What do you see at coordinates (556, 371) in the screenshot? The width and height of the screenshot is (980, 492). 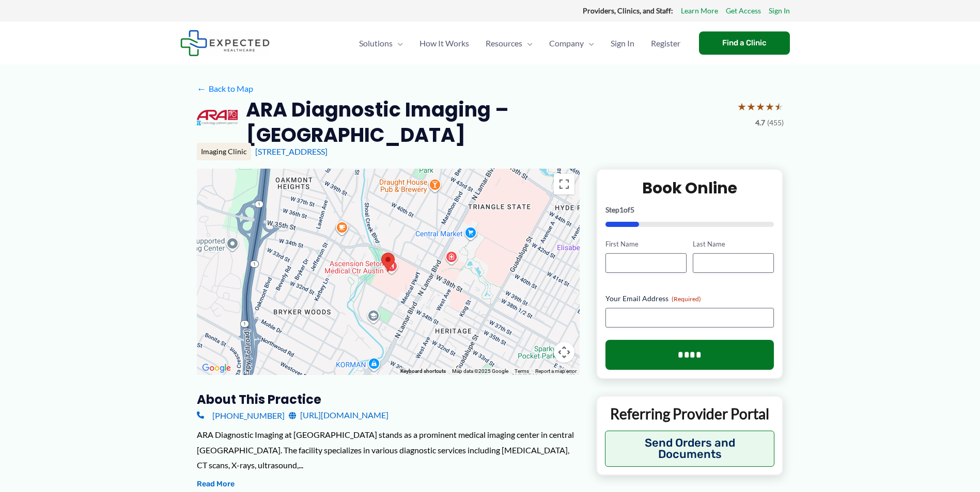 I see `a: Report a map error` at bounding box center [556, 371].